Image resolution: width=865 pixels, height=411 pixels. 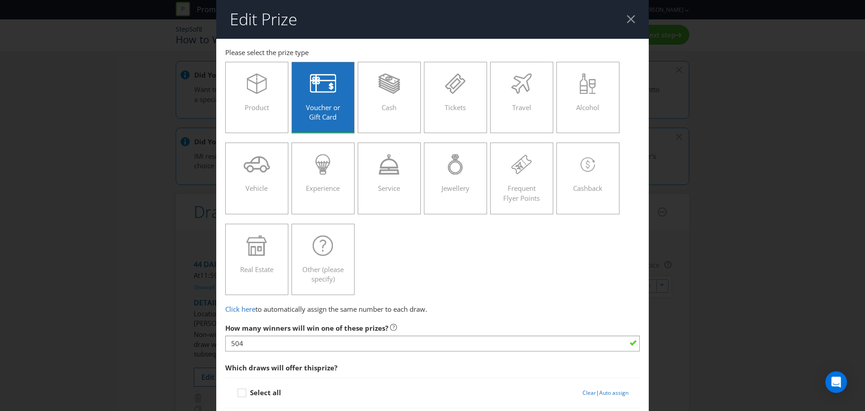 What do you see at coordinates (257, 269) in the screenshot?
I see `span: Real Estate` at bounding box center [257, 269].